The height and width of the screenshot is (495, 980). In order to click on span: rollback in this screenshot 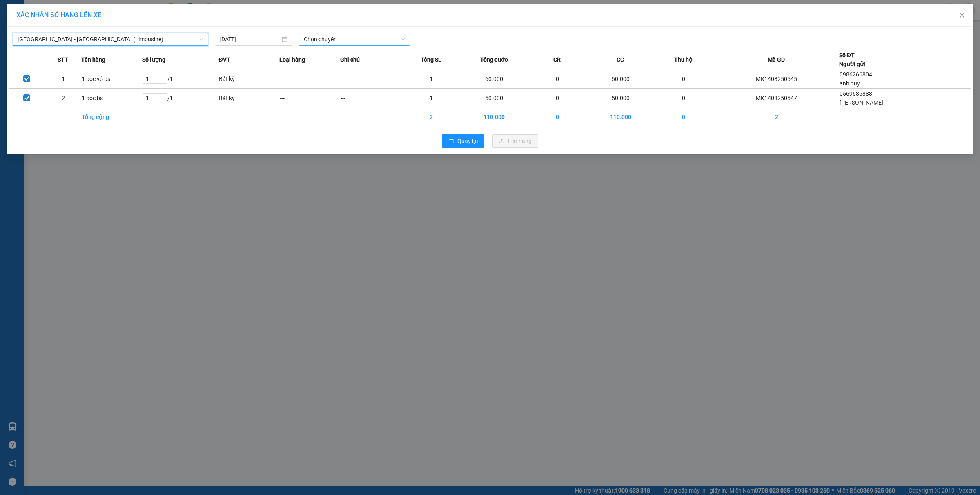, I will do `click(451, 141)`.